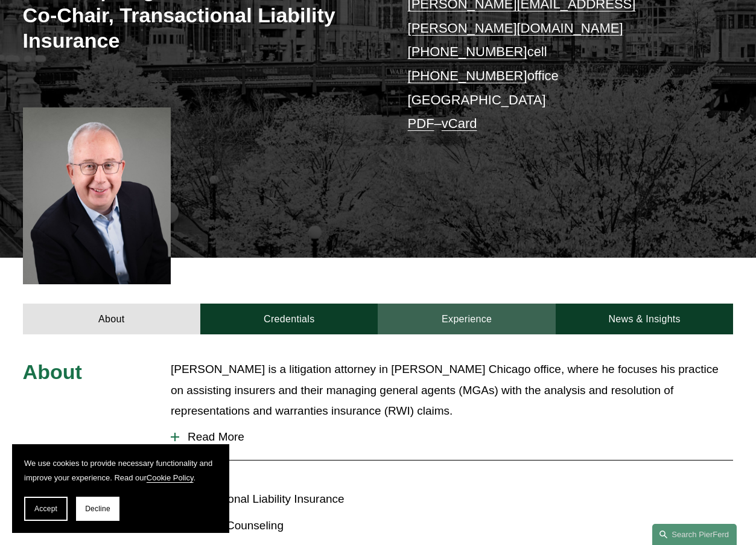  Describe the element at coordinates (466, 319) in the screenshot. I see `a: Experience` at that location.